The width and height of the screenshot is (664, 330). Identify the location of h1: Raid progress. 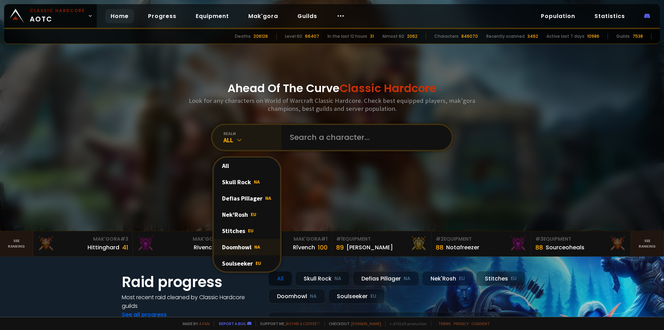
(191, 282).